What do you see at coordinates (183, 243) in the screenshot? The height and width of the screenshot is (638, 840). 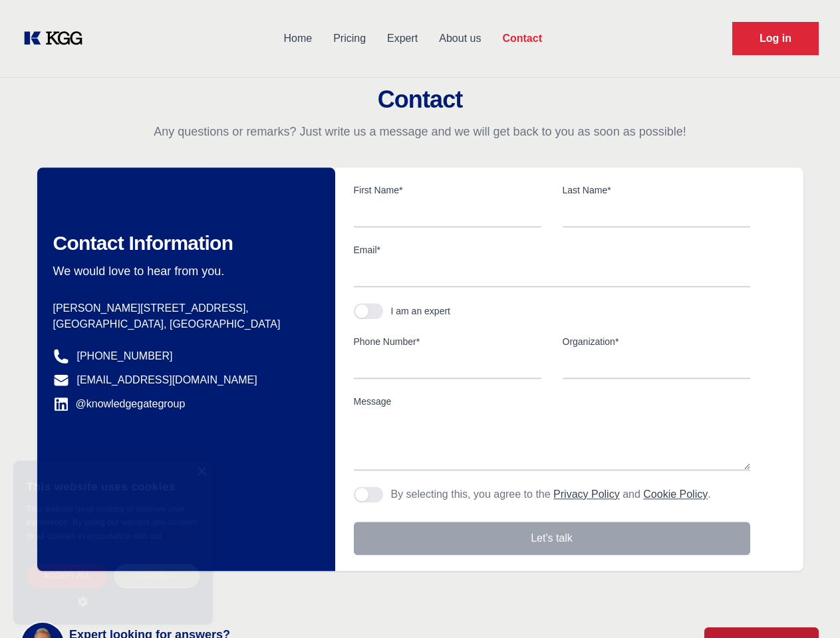 I see `h2: Contact Information` at bounding box center [183, 243].